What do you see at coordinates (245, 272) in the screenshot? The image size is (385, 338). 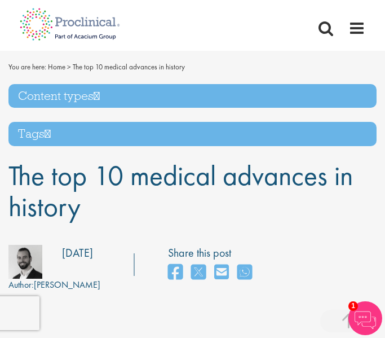 I see `a: share on whats app` at bounding box center [245, 272].